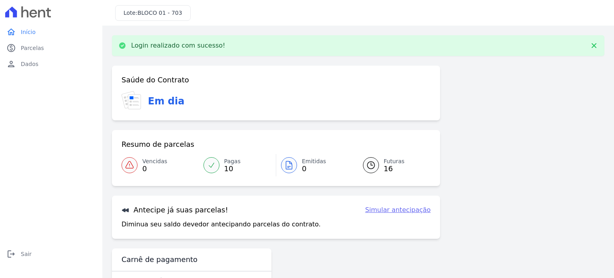 The width and height of the screenshot is (614, 278). What do you see at coordinates (155, 80) in the screenshot?
I see `h3: Saúde do Contrato` at bounding box center [155, 80].